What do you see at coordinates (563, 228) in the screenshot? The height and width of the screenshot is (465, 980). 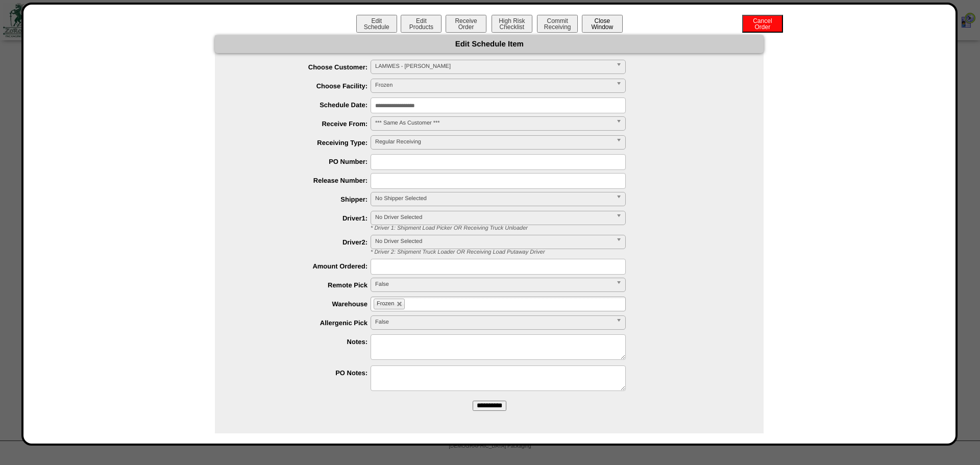 I see `div: * Driver 1: Shipment Load Picker OR Receiving Truck Unloader` at bounding box center [563, 228].